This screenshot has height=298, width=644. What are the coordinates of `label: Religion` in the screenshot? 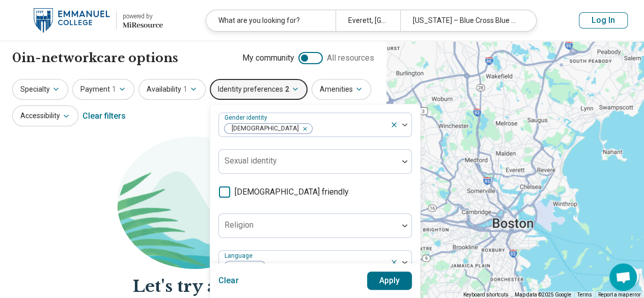 It's located at (239, 225).